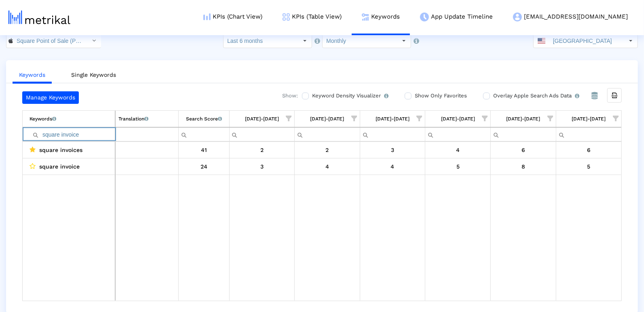 This screenshot has height=312, width=644. I want to click on td: Column 07/01/25-07/31/25, so click(458, 119).